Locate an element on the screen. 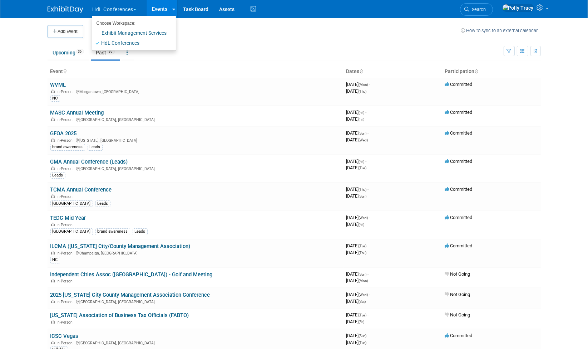 The width and height of the screenshot is (588, 349). th: Dates is located at coordinates (393, 71).